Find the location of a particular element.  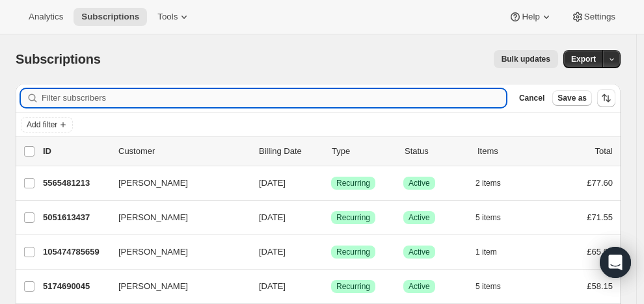

p: Billing Date is located at coordinates (290, 151).